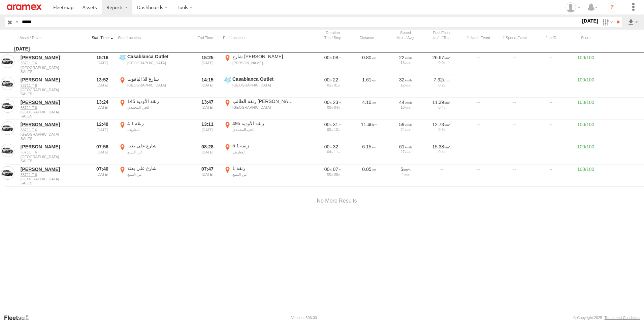 Image resolution: width=644 pixels, height=321 pixels. Describe the element at coordinates (332, 102) in the screenshot. I see `div: [1416s] 01/09/2025 13:24 - 01/09/2025 13:47` at that location.